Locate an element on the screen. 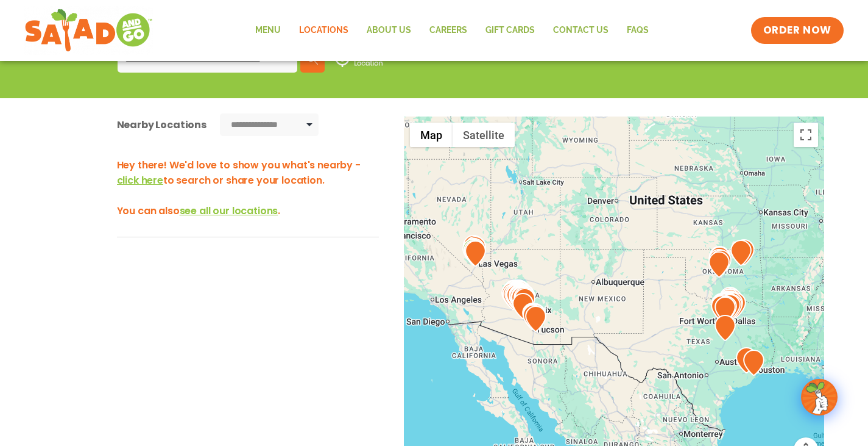 The height and width of the screenshot is (446, 868). a: Careers is located at coordinates (449, 31).